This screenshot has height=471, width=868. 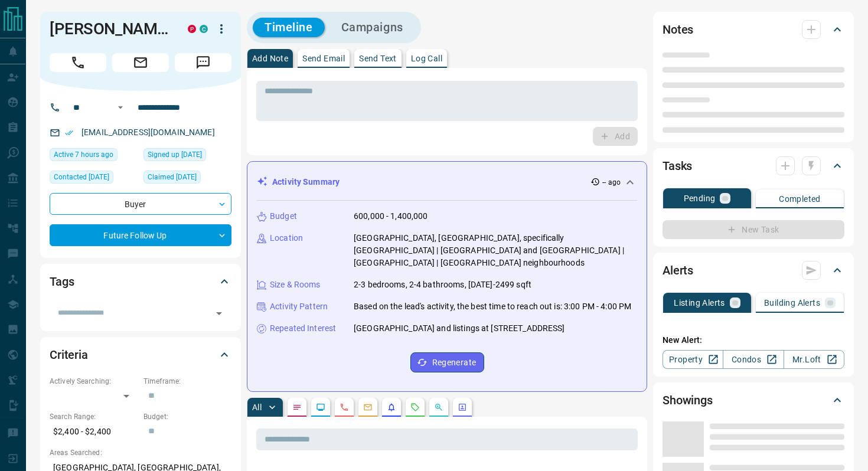 What do you see at coordinates (688, 400) in the screenshot?
I see `h2: Showings` at bounding box center [688, 400].